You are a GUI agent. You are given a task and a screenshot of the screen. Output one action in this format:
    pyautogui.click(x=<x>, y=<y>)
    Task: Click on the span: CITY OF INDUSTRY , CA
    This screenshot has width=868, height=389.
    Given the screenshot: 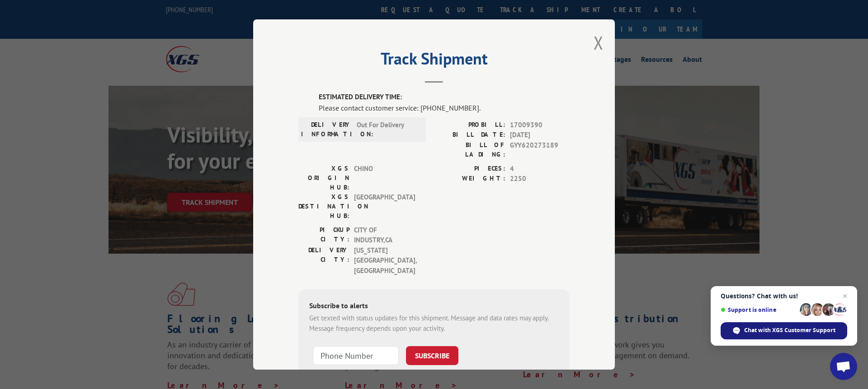 What is the action you would take?
    pyautogui.click(x=384, y=235)
    